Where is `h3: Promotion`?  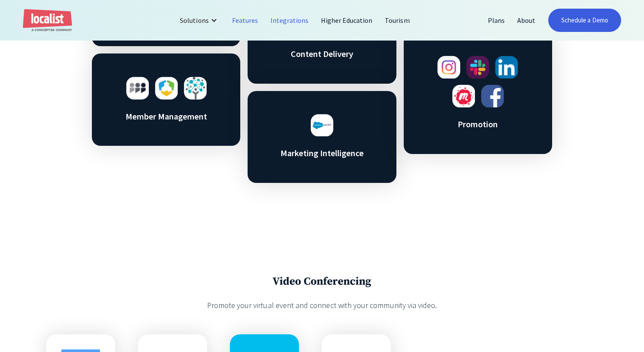
h3: Promotion is located at coordinates (478, 124).